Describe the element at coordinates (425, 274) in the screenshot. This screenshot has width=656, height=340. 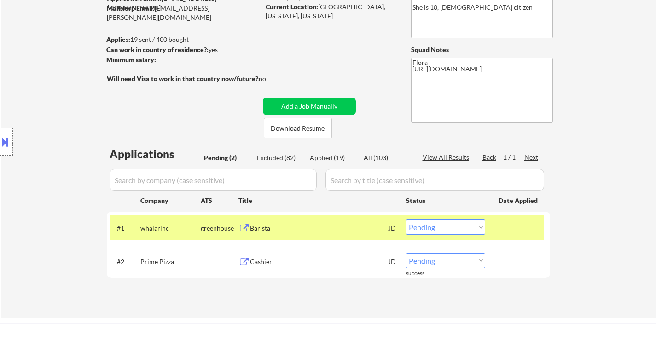
I see `div: success` at that location.